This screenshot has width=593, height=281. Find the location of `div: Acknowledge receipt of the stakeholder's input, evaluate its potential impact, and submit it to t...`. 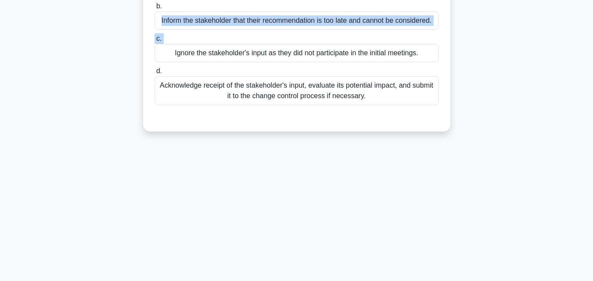

div: Acknowledge receipt of the stakeholder's input, evaluate its potential impact, and submit it to t... is located at coordinates (297, 91).